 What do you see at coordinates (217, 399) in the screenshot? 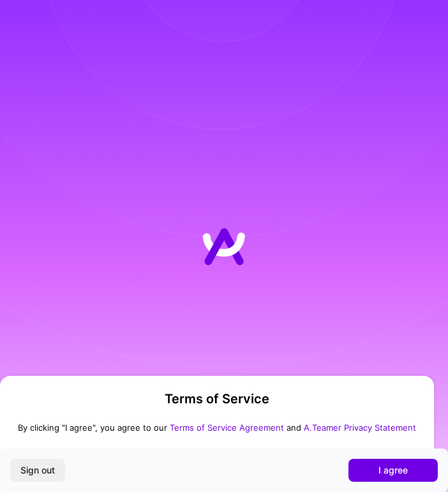
I see `h2: Terms of Service` at bounding box center [217, 399].